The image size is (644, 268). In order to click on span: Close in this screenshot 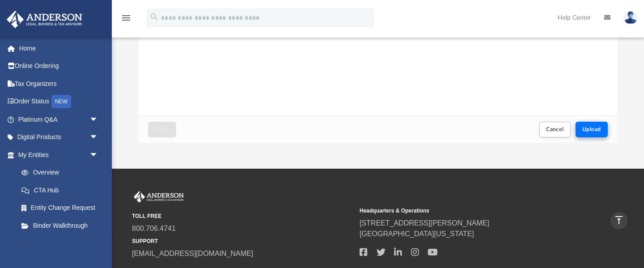, I will do `click(162, 129)`.